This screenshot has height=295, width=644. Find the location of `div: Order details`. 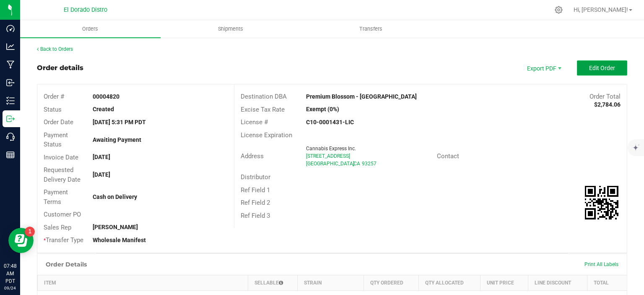

div: Order details is located at coordinates (60, 68).